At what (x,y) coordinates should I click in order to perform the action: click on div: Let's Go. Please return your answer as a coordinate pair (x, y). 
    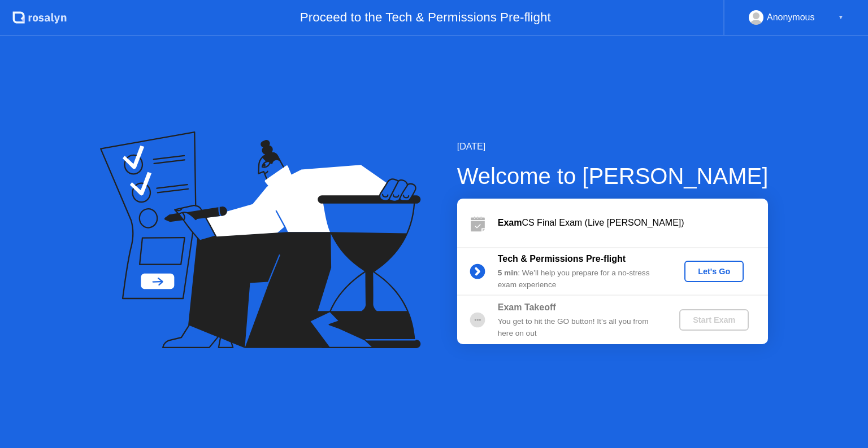
    Looking at the image, I should click on (713, 272).